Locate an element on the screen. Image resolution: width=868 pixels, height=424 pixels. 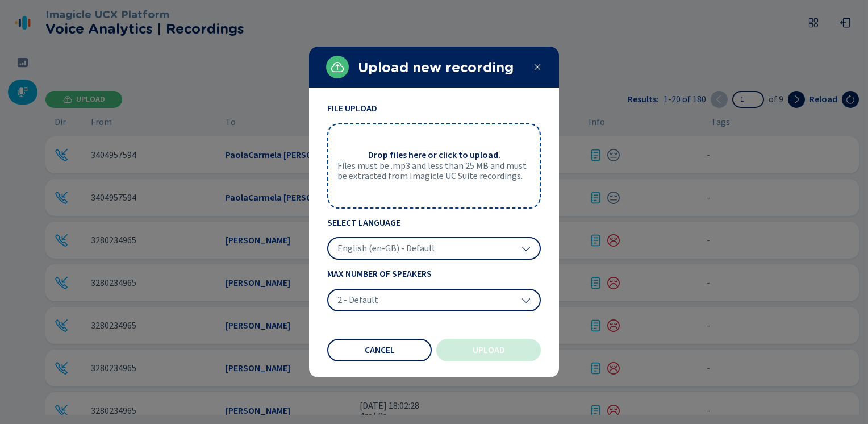
span: Upload is located at coordinates (488, 350).